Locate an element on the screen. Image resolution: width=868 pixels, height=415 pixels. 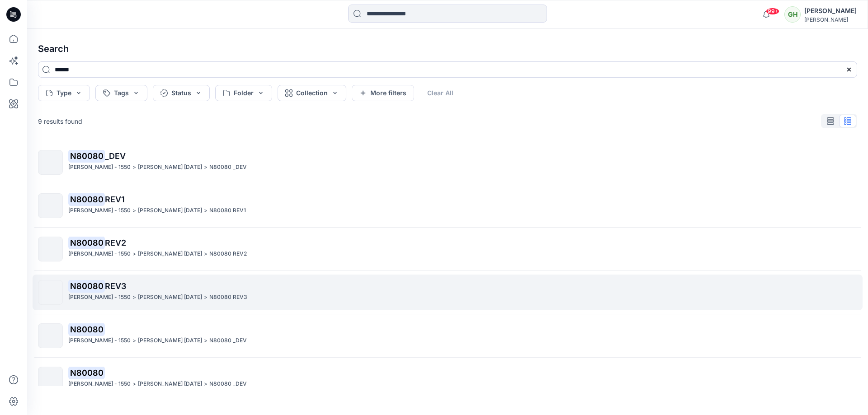
button: Tags is located at coordinates (121, 93).